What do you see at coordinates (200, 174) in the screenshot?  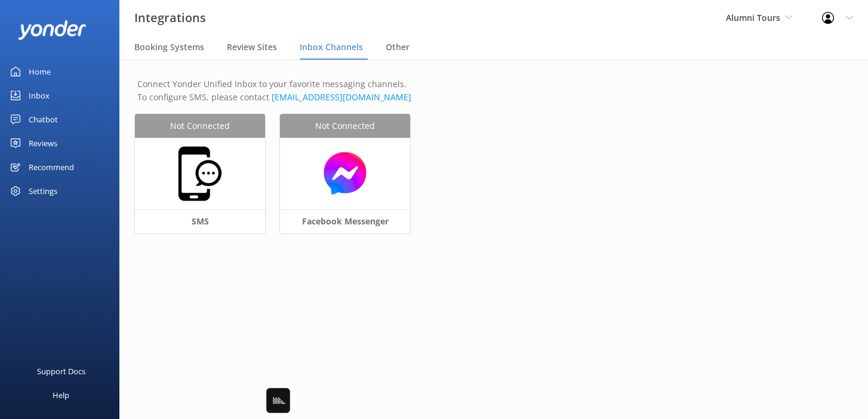 I see `img: sms.png` at bounding box center [200, 174].